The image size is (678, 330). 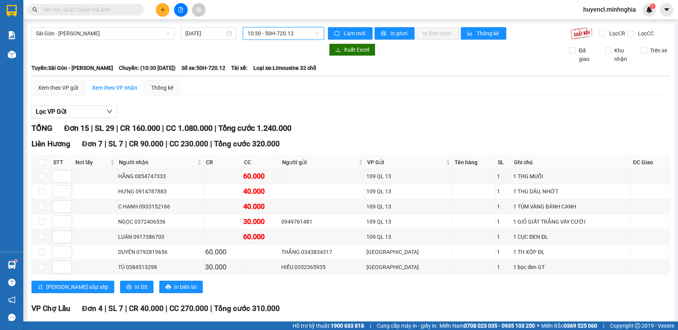 What do you see at coordinates (572, 222) in the screenshot?
I see `div: 1 GIỎ GIẤT TRẮNG VÁY CƯỚI` at bounding box center [572, 222].